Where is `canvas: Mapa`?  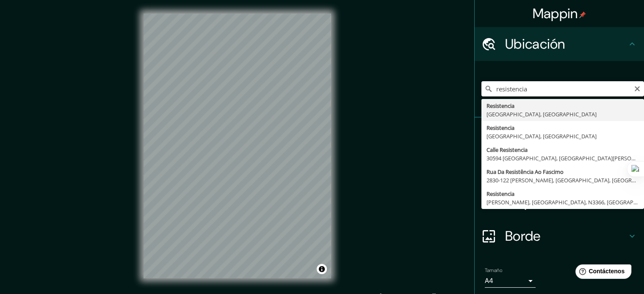 canvas: Mapa is located at coordinates (237, 146).